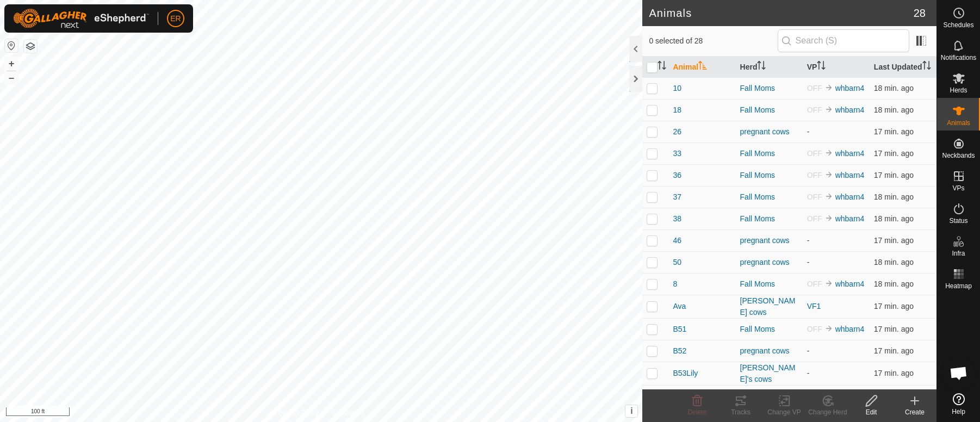  Describe the element at coordinates (631, 411) in the screenshot. I see `span: i` at that location.